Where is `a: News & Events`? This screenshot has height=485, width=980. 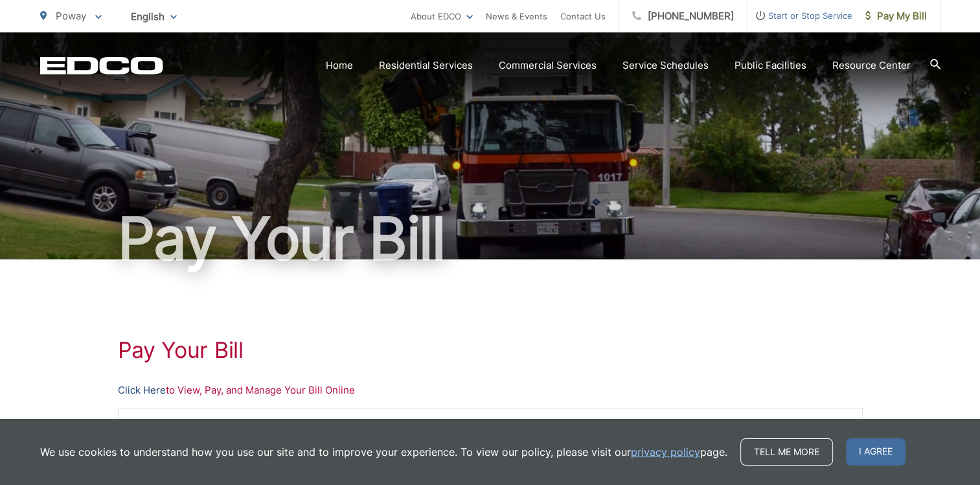
a: News & Events is located at coordinates (516, 16).